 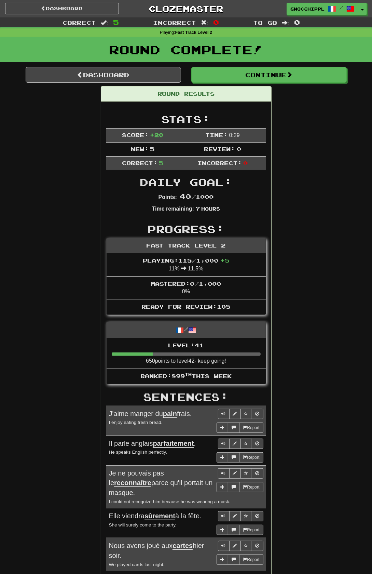 What do you see at coordinates (173, 443) in the screenshot?
I see `u: parfaitement` at bounding box center [173, 443].